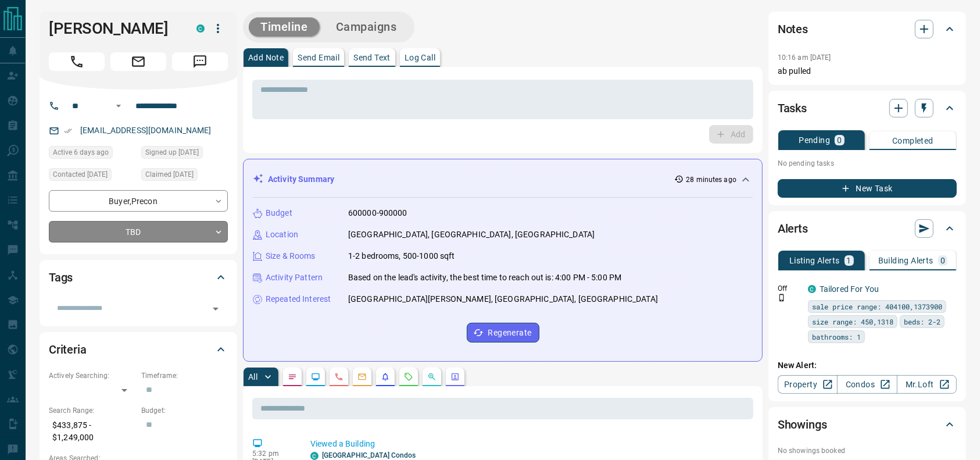  What do you see at coordinates (273, 453) in the screenshot?
I see `p: 5:32 pm` at bounding box center [273, 453].